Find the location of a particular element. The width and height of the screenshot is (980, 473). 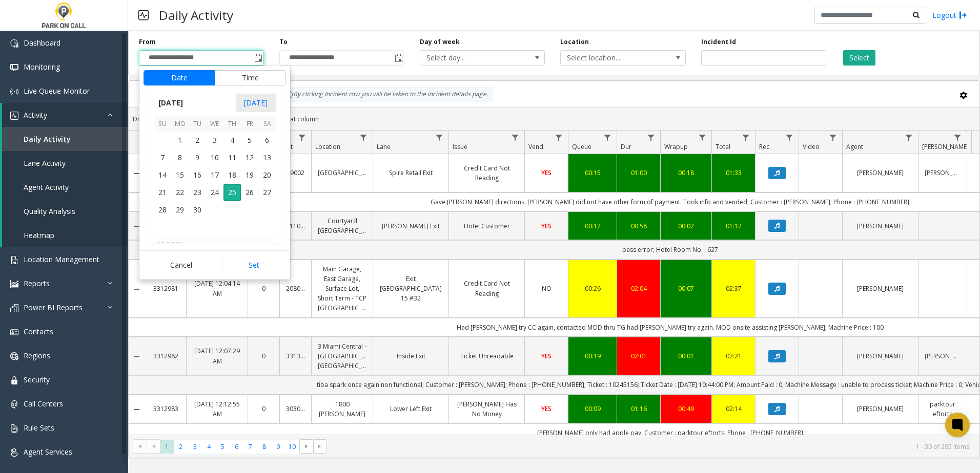

a: 01:00 is located at coordinates (639, 172).